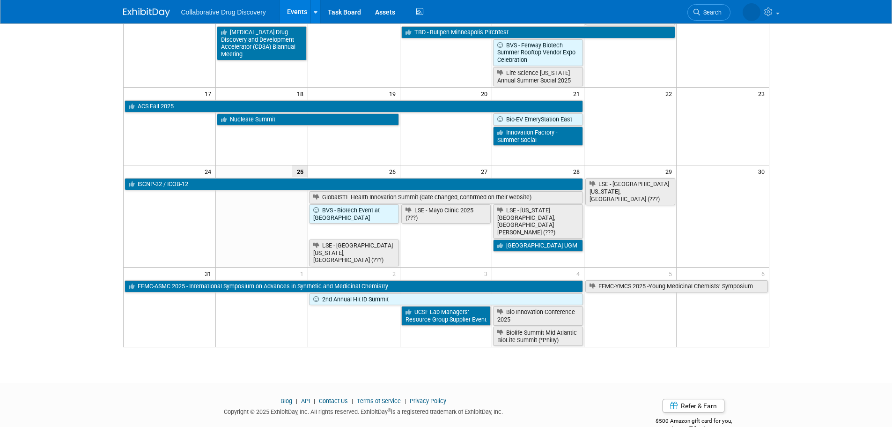 The height and width of the screenshot is (427, 892). I want to click on img: Jessica Spencer, so click(752, 12).